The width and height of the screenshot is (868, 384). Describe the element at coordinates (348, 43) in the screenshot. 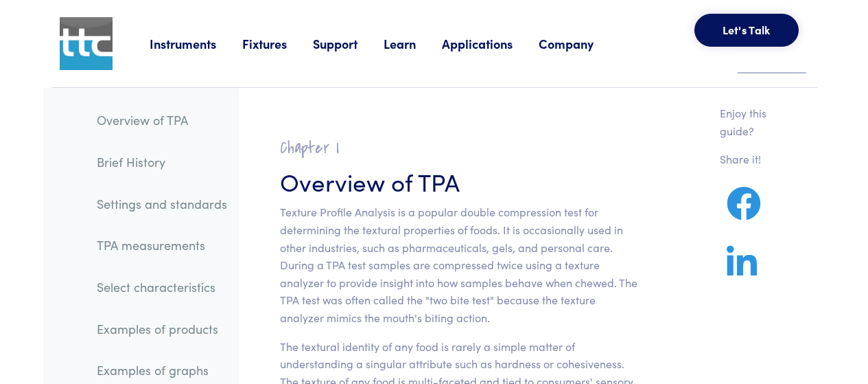

I see `a: Support` at that location.